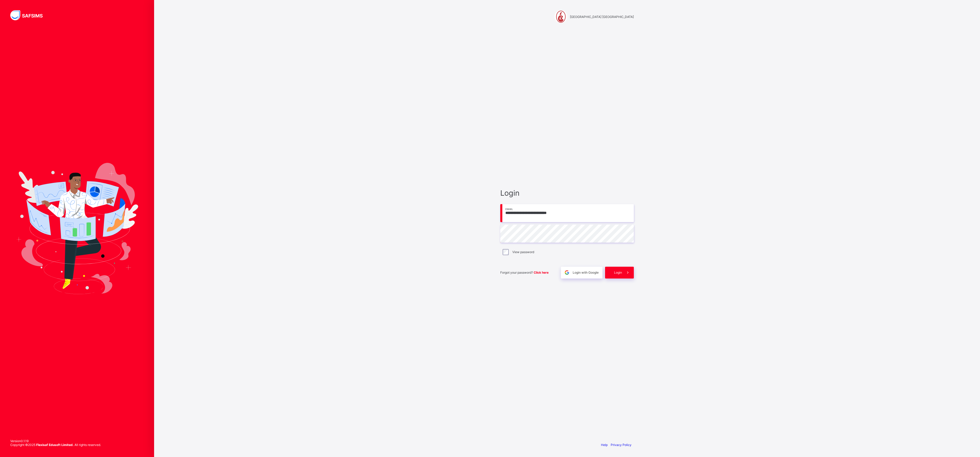  I want to click on img: SAFSIMS Logo, so click(30, 15).